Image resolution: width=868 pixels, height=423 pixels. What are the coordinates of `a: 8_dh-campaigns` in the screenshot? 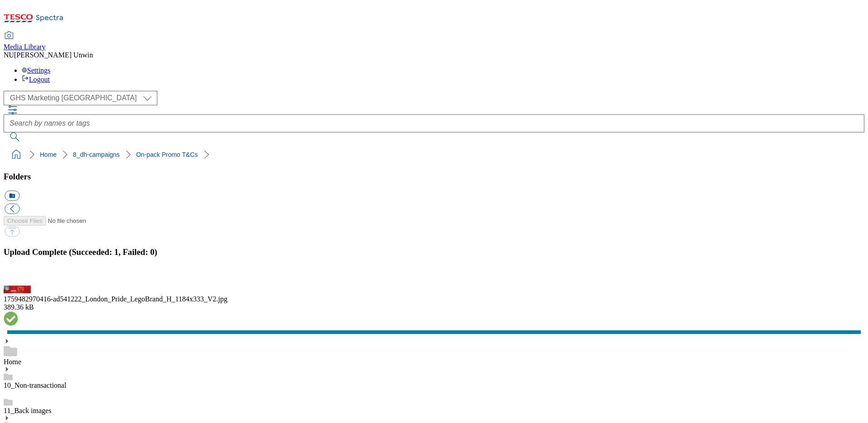 It's located at (96, 155).